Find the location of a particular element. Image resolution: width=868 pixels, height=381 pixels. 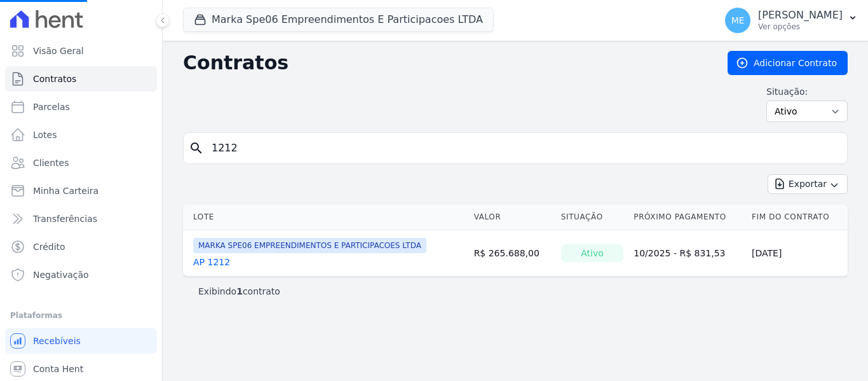

div: Ativo is located at coordinates (592, 253).